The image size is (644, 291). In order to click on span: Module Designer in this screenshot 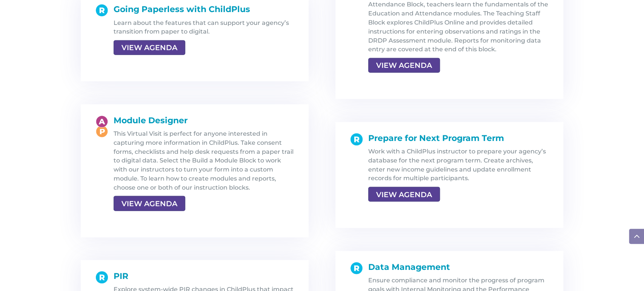, I will do `click(151, 120)`.